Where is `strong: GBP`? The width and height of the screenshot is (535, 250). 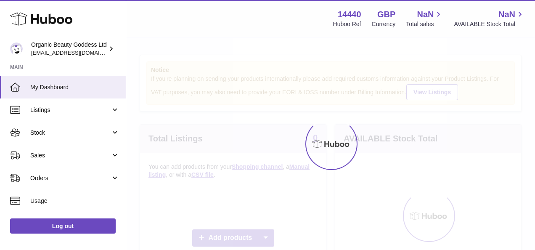
strong: GBP is located at coordinates (386, 14).